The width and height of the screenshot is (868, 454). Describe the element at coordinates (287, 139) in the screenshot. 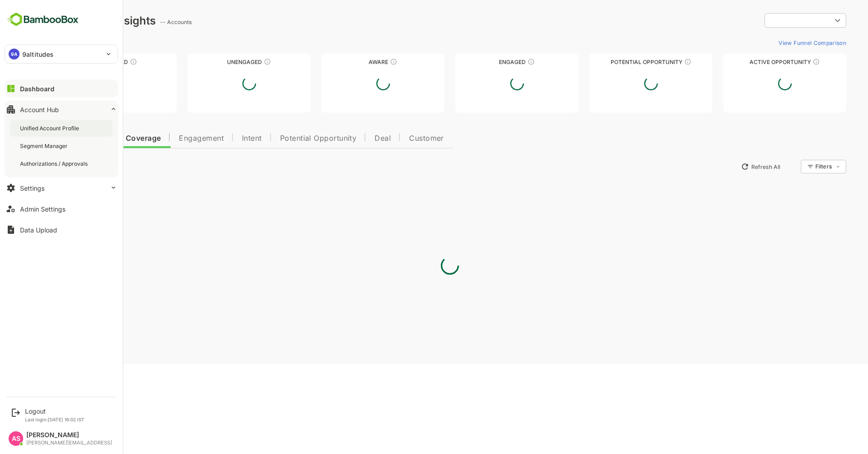

I see `span: Potential Opportunity` at that location.